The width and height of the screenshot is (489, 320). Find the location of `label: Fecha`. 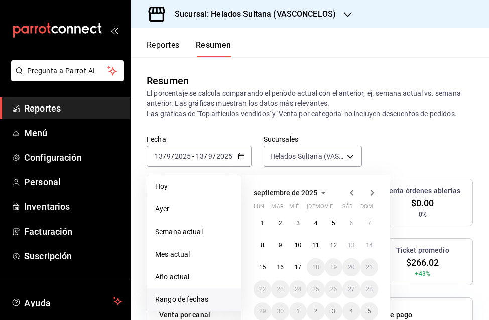

label: Fecha is located at coordinates (199, 139).